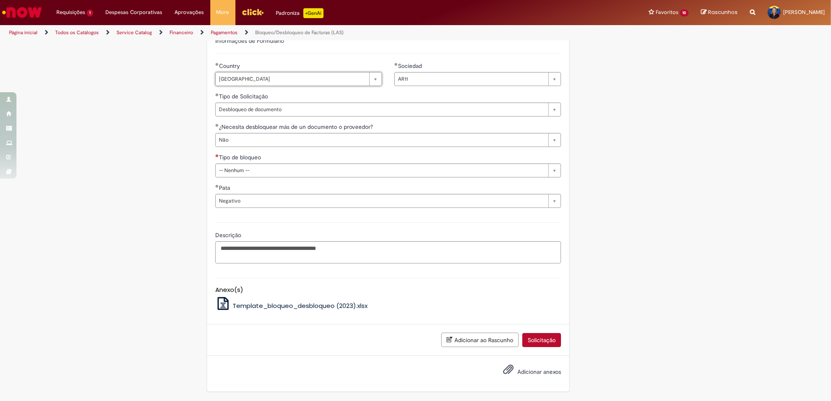  What do you see at coordinates (411, 66) in the screenshot?
I see `span: Sociedad` at bounding box center [411, 66].